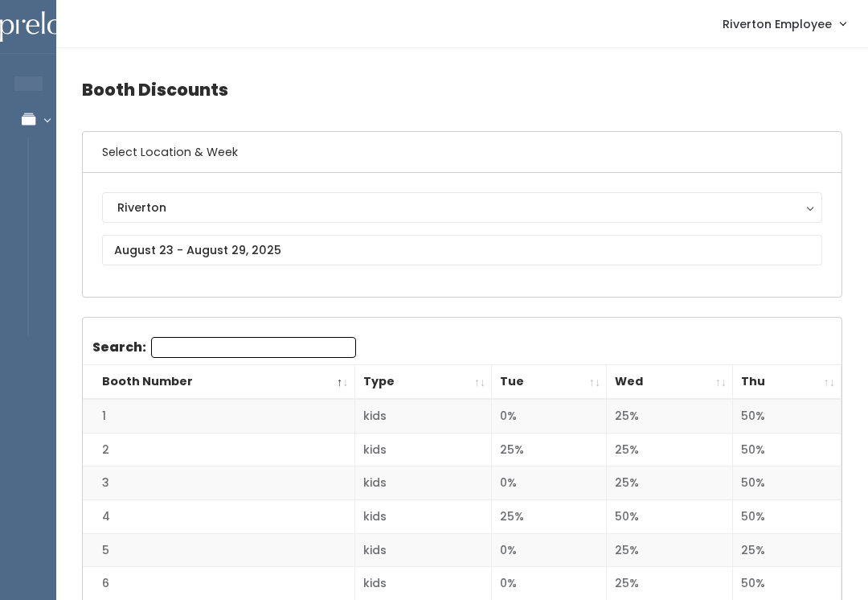 The height and width of the screenshot is (600, 868). Describe the element at coordinates (219, 517) in the screenshot. I see `td: 4` at that location.